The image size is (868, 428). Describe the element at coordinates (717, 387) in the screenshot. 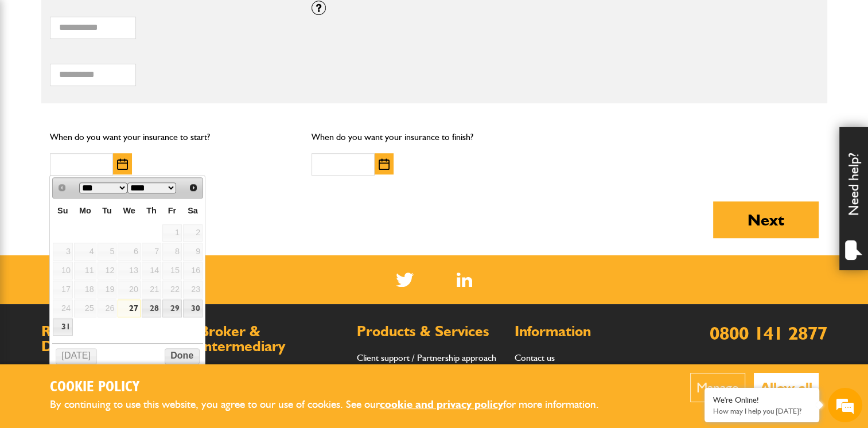

I see `button: Manage` at that location.